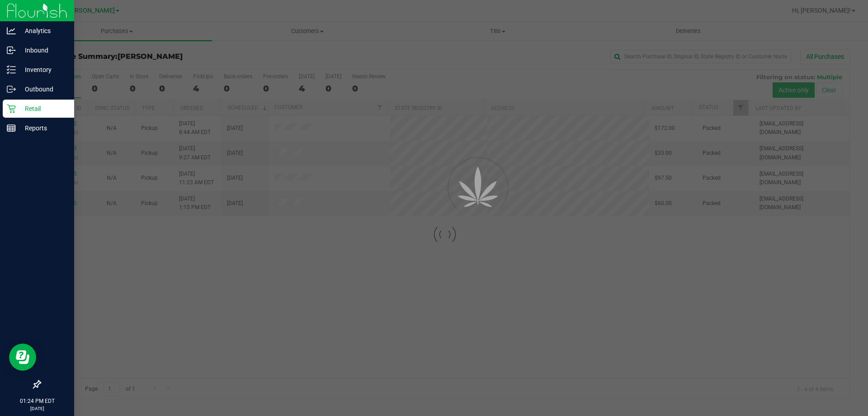 The height and width of the screenshot is (416, 868). I want to click on inline-svg: Inventory, so click(12, 70).